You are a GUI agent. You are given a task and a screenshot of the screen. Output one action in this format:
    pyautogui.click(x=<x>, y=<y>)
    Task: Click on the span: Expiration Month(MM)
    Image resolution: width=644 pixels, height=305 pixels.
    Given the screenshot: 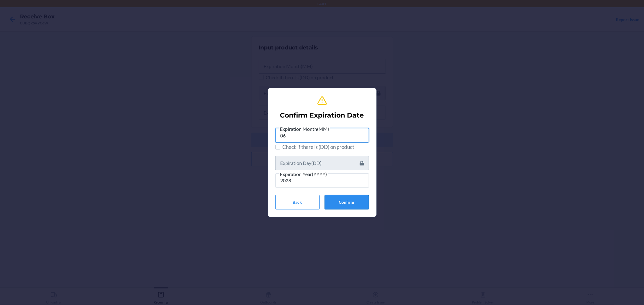 What is the action you would take?
    pyautogui.click(x=305, y=129)
    